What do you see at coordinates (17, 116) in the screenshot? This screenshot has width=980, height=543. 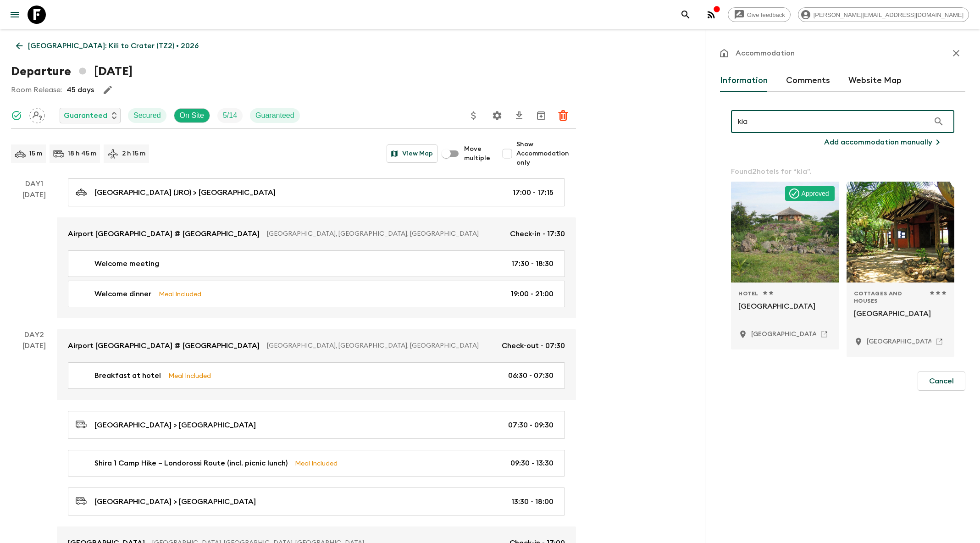 I see `svg: Synced Successfully` at bounding box center [17, 116].